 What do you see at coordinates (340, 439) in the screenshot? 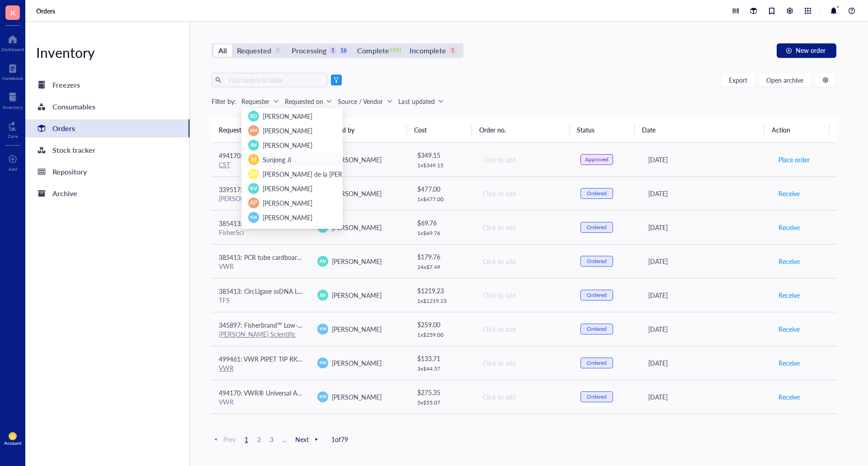
I see `span: 1 of 79` at bounding box center [340, 439].